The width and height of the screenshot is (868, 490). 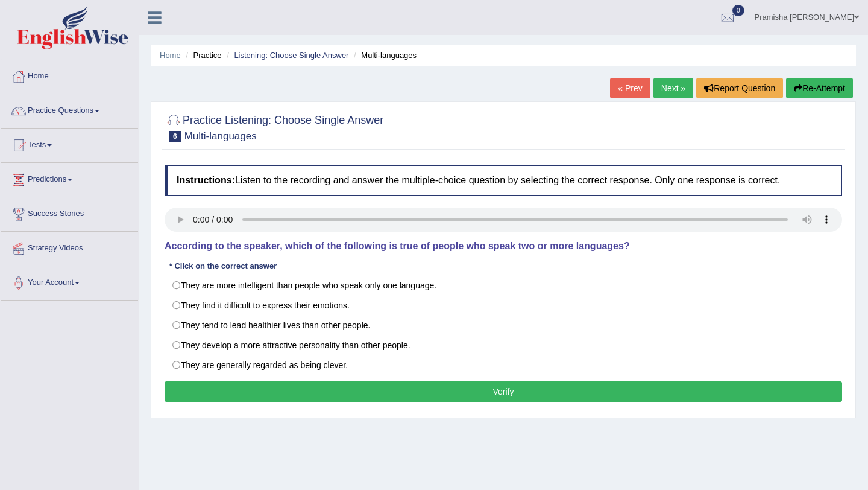 I want to click on button: Report Question, so click(x=740, y=88).